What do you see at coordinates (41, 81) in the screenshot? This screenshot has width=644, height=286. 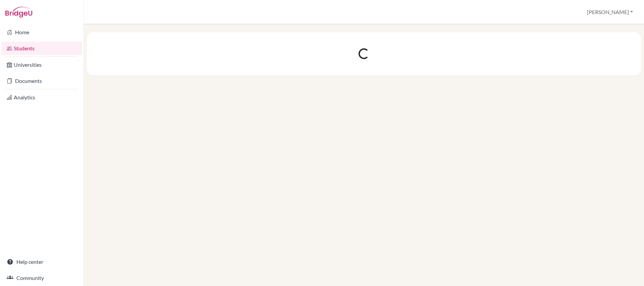 I see `a: Documents` at bounding box center [41, 81].